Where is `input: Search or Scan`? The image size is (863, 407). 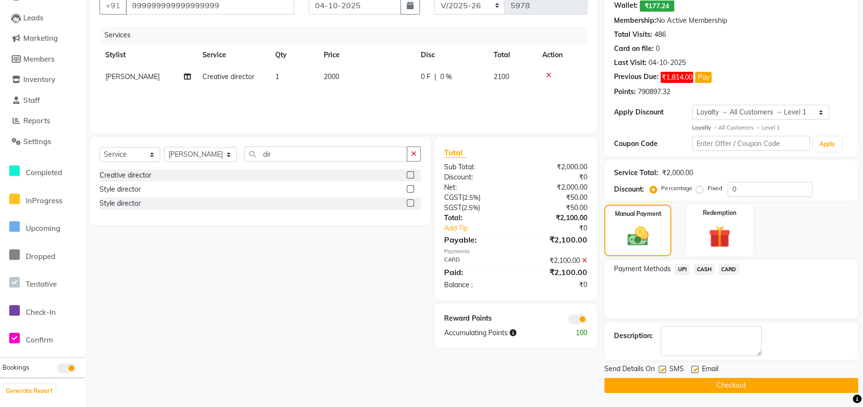 input: Search or Scan is located at coordinates (326, 154).